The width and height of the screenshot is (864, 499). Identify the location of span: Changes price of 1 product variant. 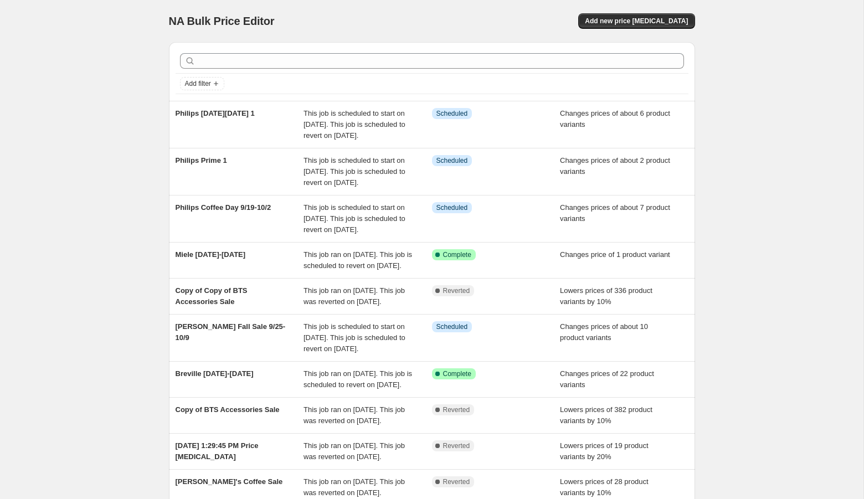
(615, 254).